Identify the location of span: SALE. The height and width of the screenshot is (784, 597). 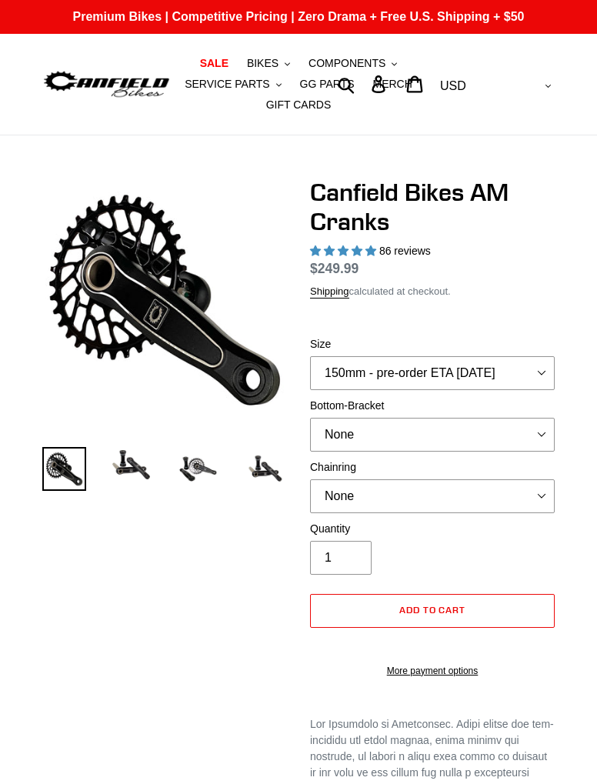
(214, 63).